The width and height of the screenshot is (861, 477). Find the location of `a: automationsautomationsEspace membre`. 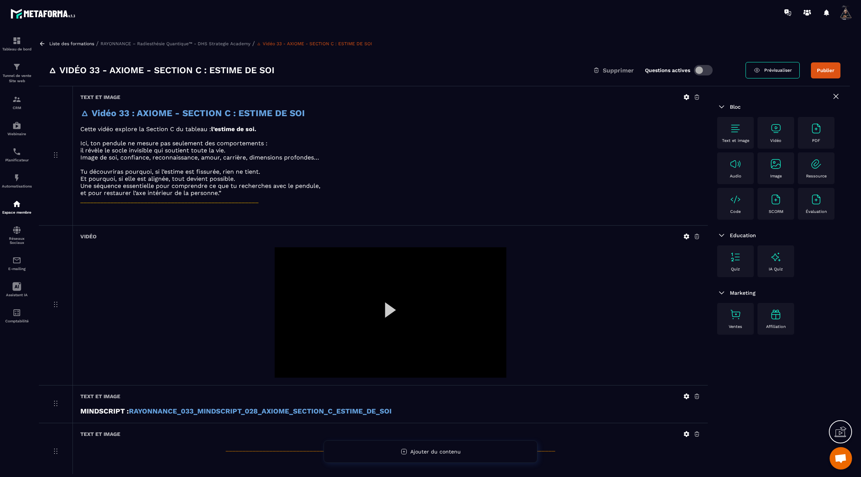

a: automationsautomationsEspace membre is located at coordinates (17, 207).